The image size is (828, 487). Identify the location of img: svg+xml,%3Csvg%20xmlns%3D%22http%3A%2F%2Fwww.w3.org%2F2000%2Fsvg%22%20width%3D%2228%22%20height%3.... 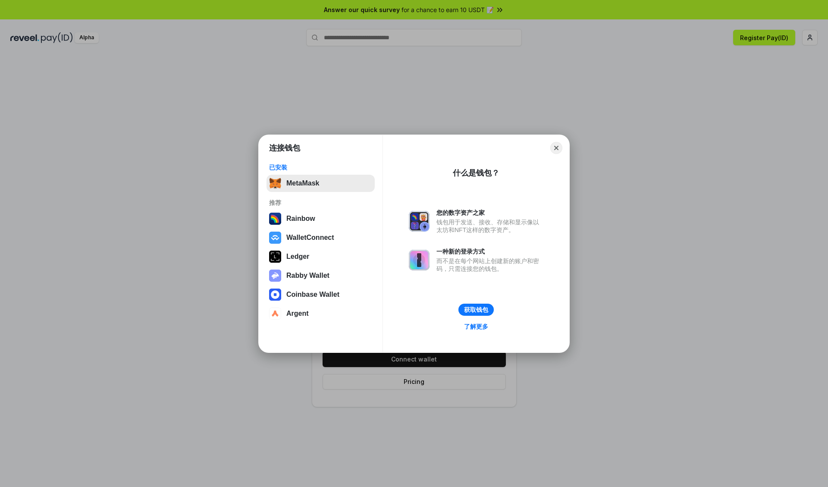
(275, 257).